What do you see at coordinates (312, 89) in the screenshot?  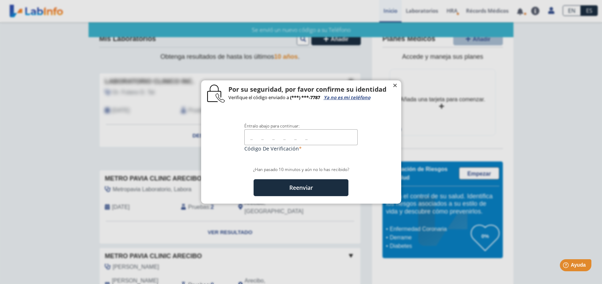 I see `h4: Por su seguridad, por favor confirme su identidad` at bounding box center [312, 89].